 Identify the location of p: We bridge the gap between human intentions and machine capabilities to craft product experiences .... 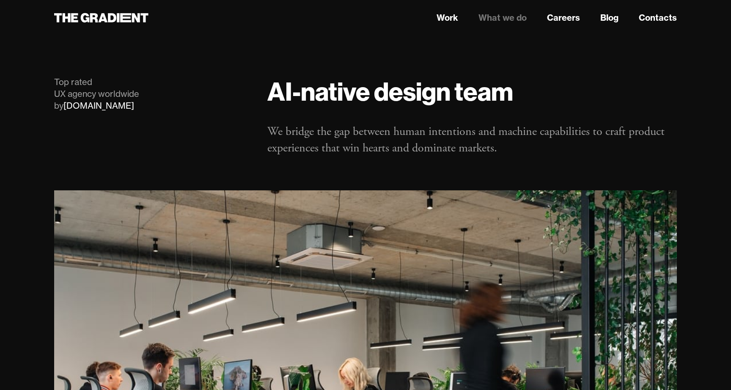
(472, 140).